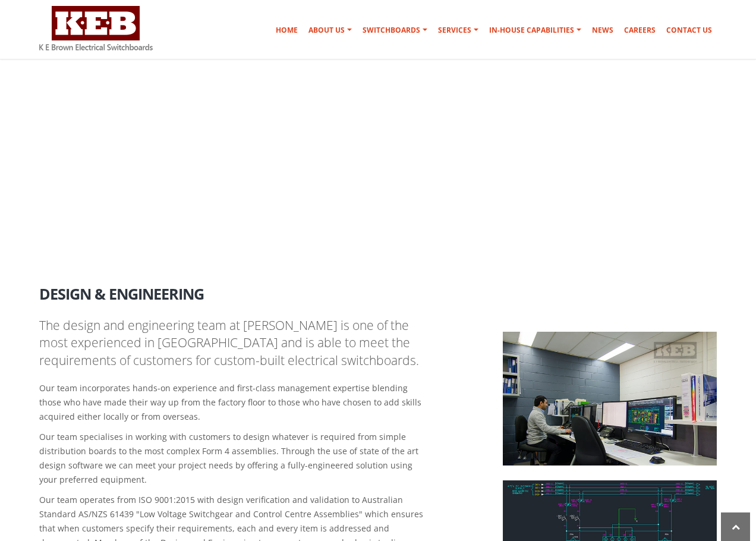  What do you see at coordinates (535, 31) in the screenshot?
I see `a: In-house Capabilities` at bounding box center [535, 31].